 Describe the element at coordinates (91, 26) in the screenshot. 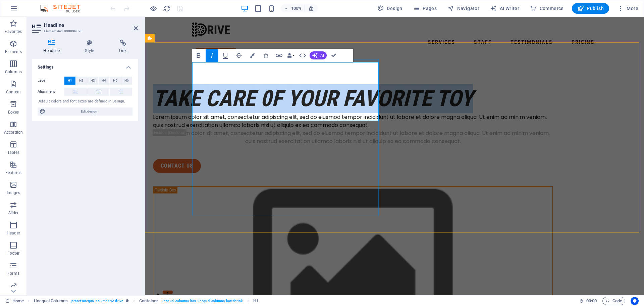

I see `h2: Headline` at that location.